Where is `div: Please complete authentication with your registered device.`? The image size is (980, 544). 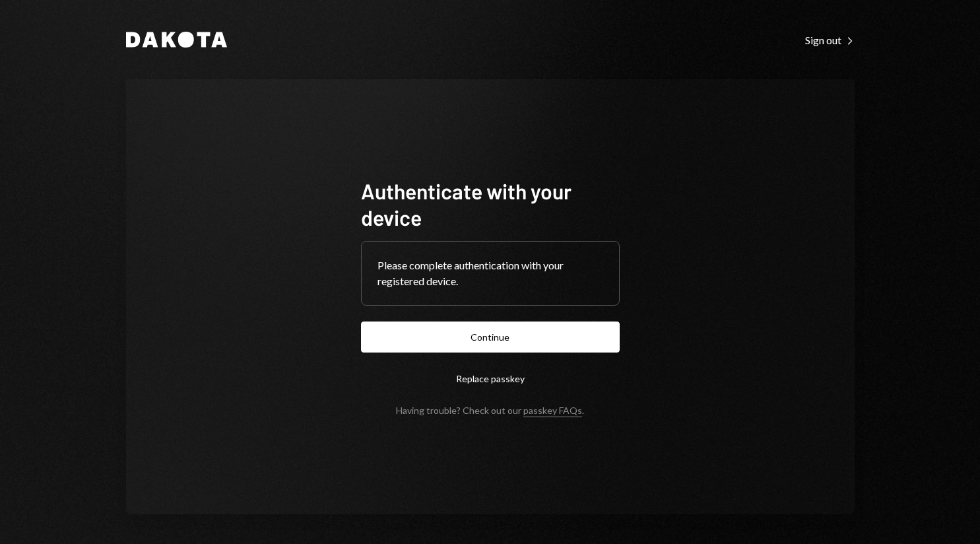
div: Please complete authentication with your registered device. is located at coordinates (491, 273).